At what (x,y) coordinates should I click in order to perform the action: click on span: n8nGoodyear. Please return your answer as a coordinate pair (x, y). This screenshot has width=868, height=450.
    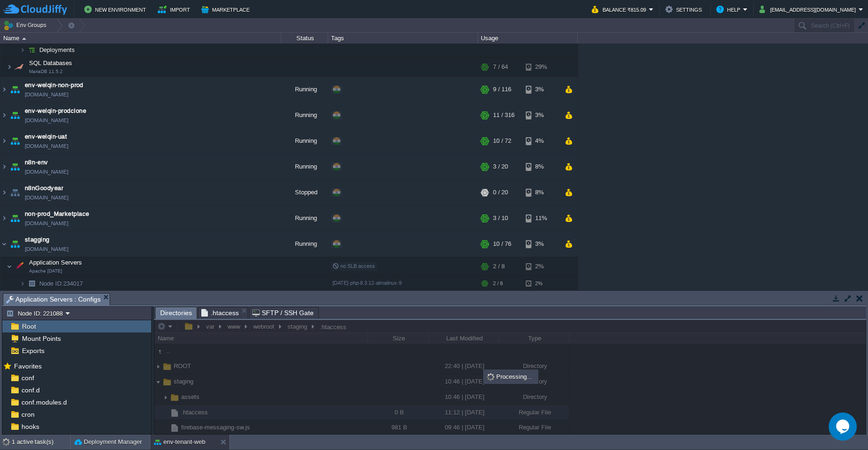
    Looking at the image, I should click on (44, 188).